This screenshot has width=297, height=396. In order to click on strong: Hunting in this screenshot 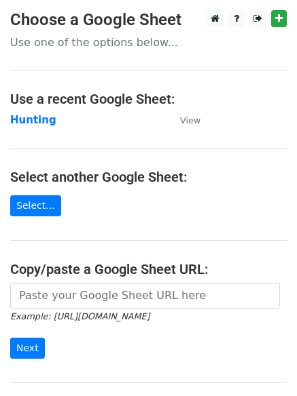, I will do `click(33, 120)`.